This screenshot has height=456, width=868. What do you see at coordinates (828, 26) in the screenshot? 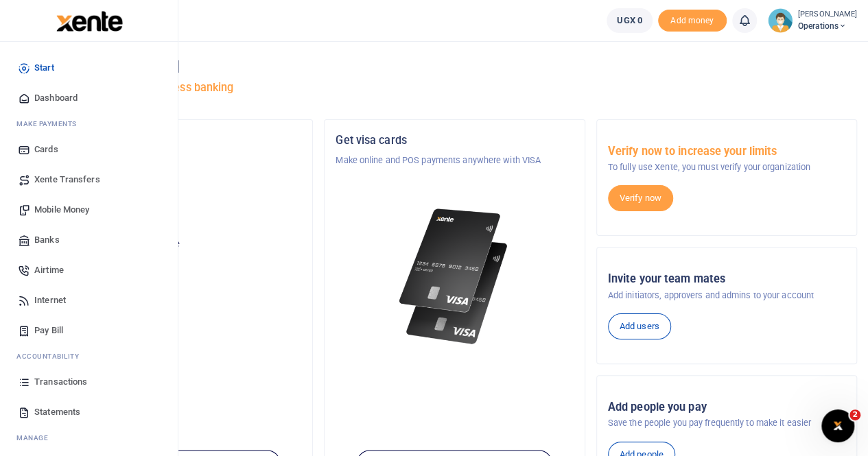
I see `span: Operations` at bounding box center [828, 26].